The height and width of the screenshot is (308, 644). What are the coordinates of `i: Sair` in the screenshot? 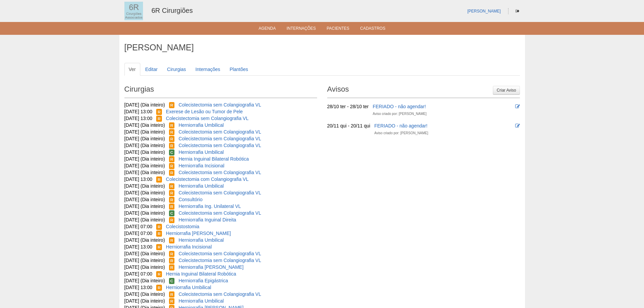 It's located at (517, 11).